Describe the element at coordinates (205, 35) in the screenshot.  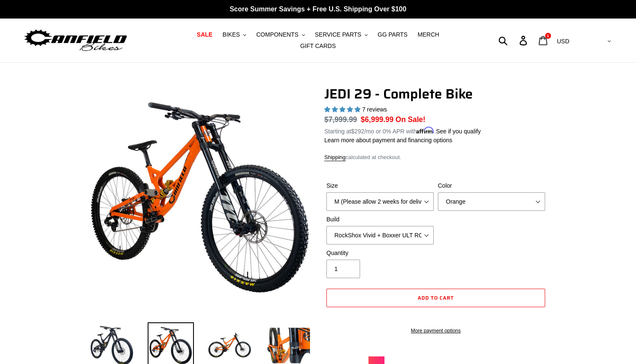
I see `span: SALE` at that location.